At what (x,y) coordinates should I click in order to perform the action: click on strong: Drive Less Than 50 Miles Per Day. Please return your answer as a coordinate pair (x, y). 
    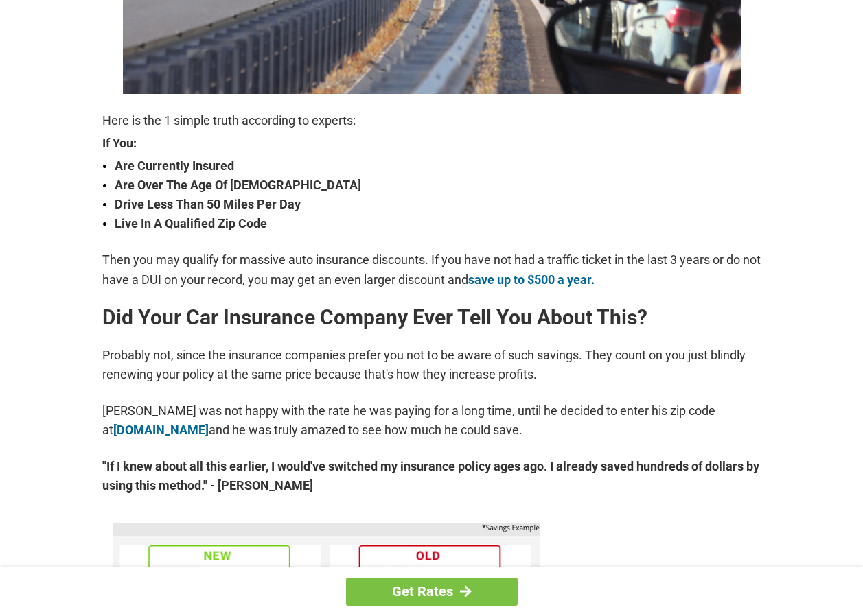
    Looking at the image, I should click on (438, 204).